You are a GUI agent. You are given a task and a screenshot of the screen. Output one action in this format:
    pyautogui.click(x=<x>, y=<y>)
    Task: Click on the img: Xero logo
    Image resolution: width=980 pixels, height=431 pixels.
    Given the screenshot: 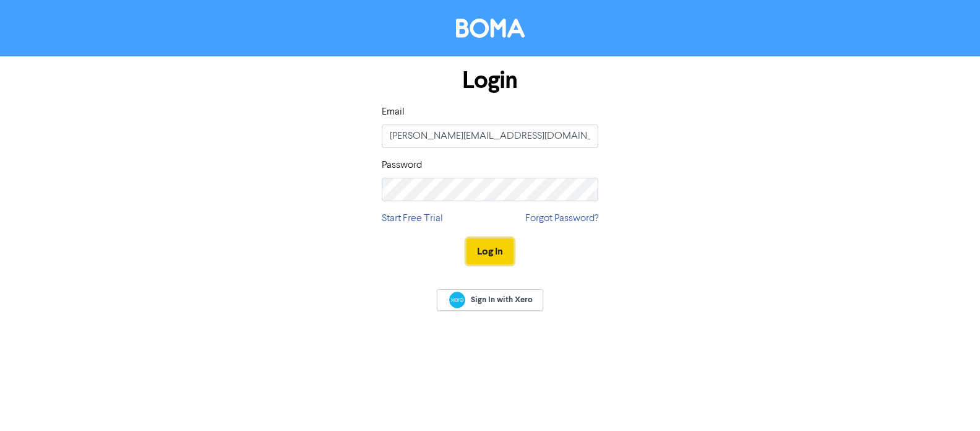 What is the action you would take?
    pyautogui.click(x=458, y=300)
    